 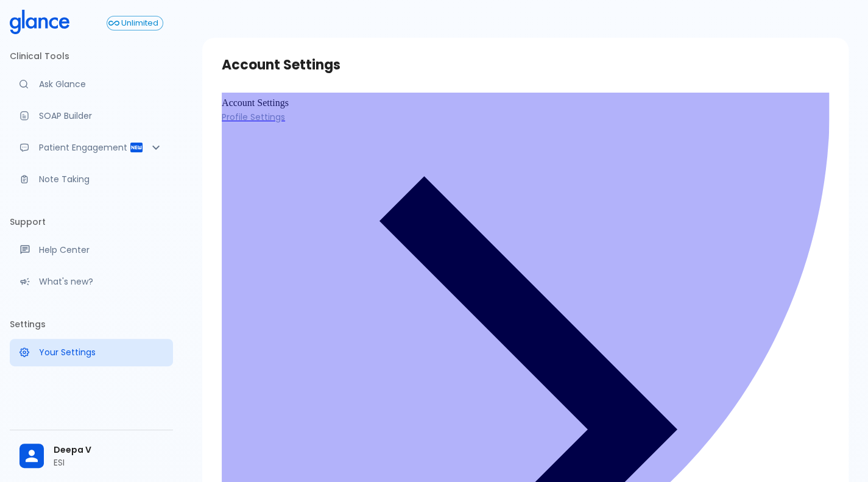 What do you see at coordinates (139, 23) in the screenshot?
I see `a: Click to view or change your subscription` at bounding box center [139, 23].